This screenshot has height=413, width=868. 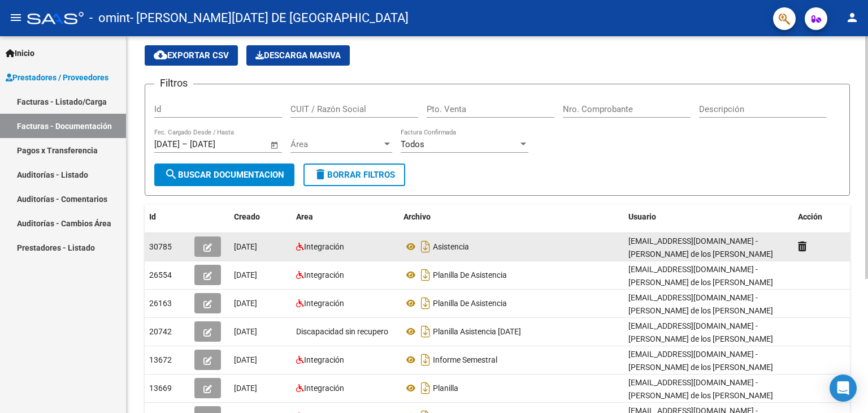 What do you see at coordinates (161, 55) in the screenshot?
I see `mat-icon: cloud_download` at bounding box center [161, 55].